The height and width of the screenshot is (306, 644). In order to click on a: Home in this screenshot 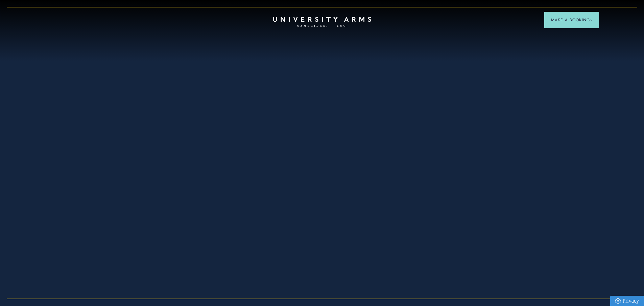, I will do `click(322, 22)`.